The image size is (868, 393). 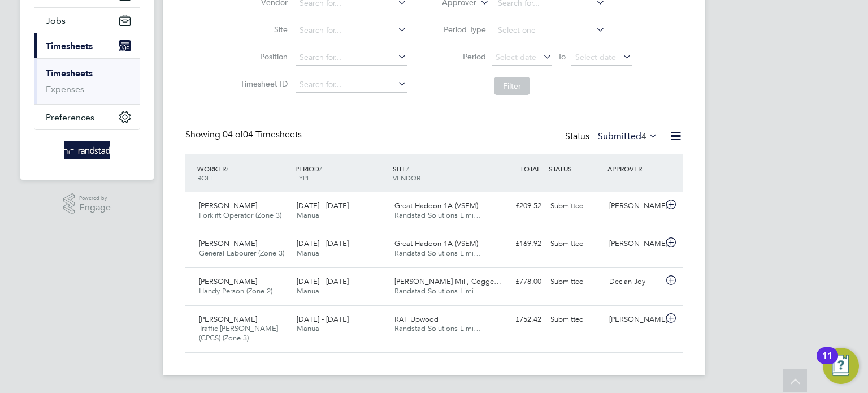 What do you see at coordinates (245, 135) in the screenshot?
I see `div: Showing` at bounding box center [245, 135].